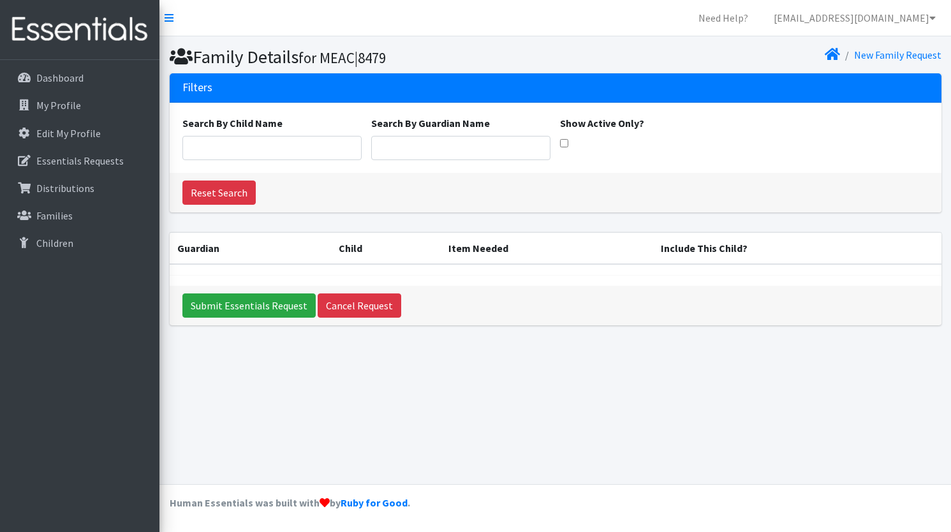 The width and height of the screenshot is (951, 532). I want to click on a: Reset Search, so click(219, 193).